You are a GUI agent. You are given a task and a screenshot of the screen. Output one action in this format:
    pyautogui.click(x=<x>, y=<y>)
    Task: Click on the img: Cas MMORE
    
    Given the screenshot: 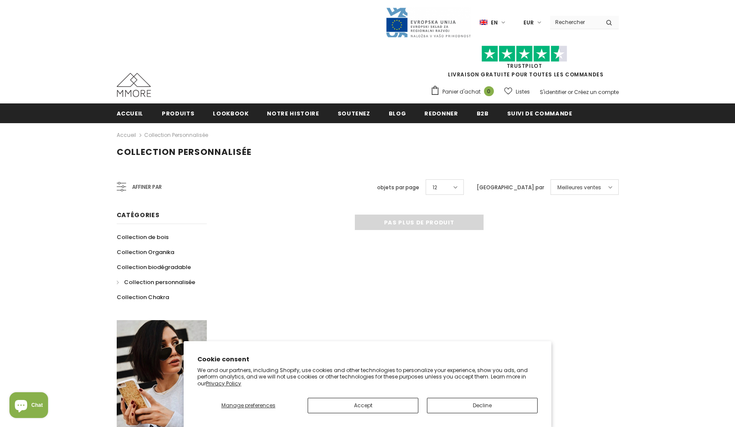 What is the action you would take?
    pyautogui.click(x=134, y=85)
    